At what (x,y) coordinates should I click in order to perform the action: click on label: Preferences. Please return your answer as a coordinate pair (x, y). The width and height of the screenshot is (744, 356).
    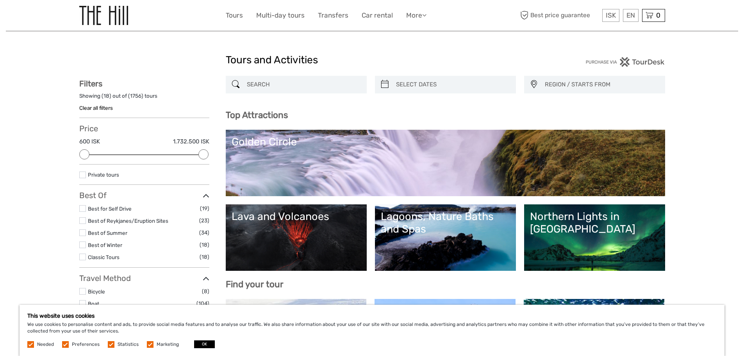
    Looking at the image, I should click on (86, 344).